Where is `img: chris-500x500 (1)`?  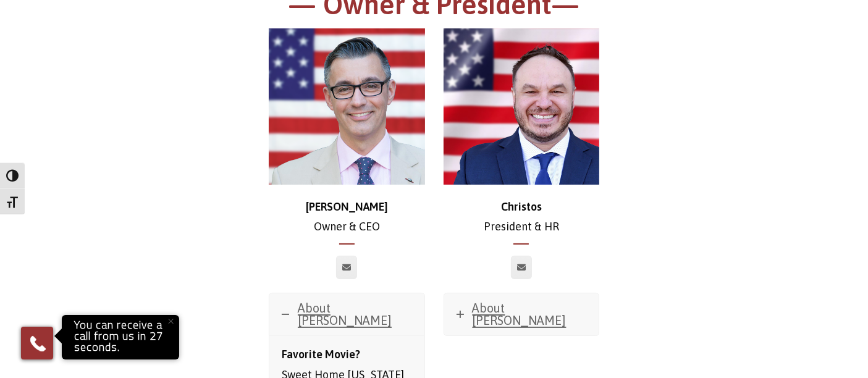 img: chris-500x500 (1) is located at coordinates (346, 106).